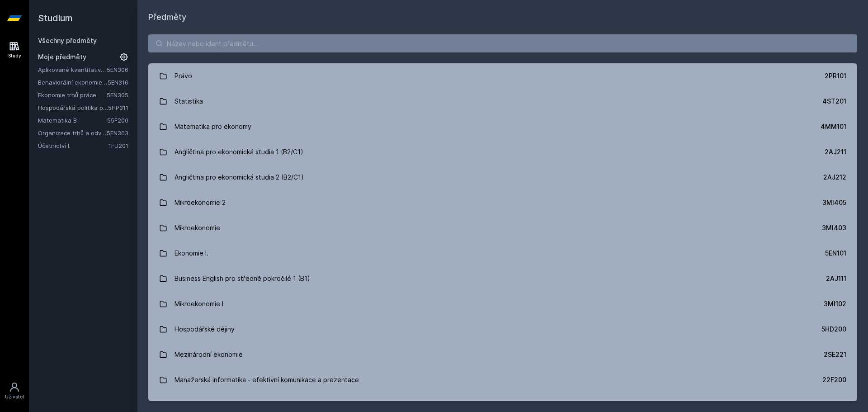 The width and height of the screenshot is (868, 412). Describe the element at coordinates (836, 279) in the screenshot. I see `div: 2AJ111` at that location.